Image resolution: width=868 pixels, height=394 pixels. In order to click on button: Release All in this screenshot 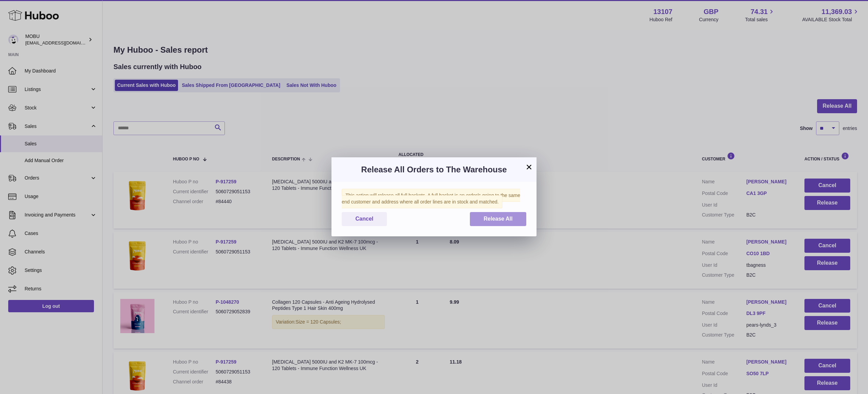, I will do `click(498, 218)`.